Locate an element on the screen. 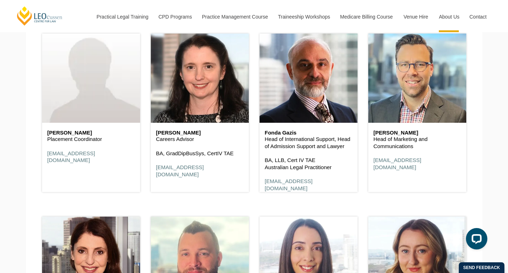 This screenshot has width=508, height=273. p: Head of Marketing and Communications is located at coordinates (417, 142).